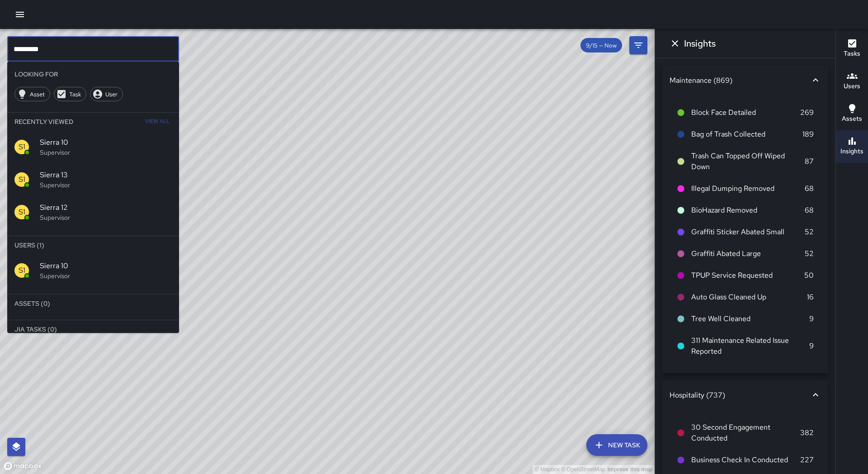 Image resolution: width=868 pixels, height=474 pixels. Describe the element at coordinates (111, 94) in the screenshot. I see `span: User` at that location.